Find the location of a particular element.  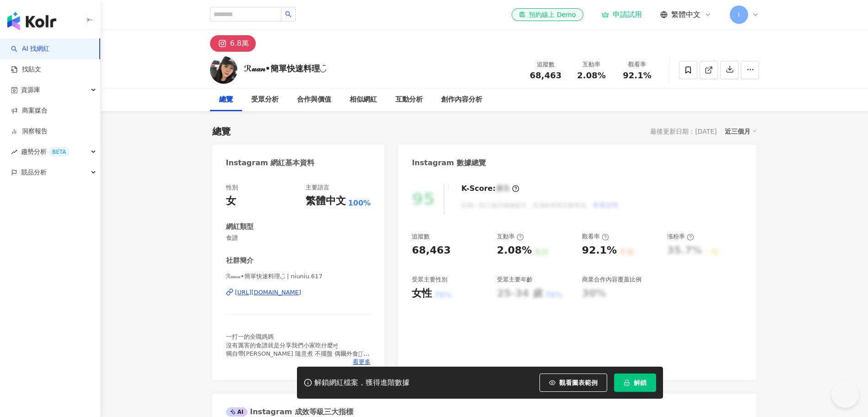

div: 女 is located at coordinates (231, 201).